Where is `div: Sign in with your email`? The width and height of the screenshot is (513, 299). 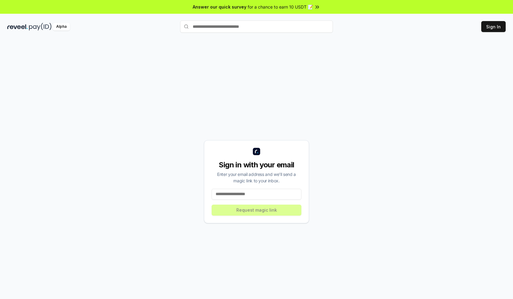
div: Sign in with your email is located at coordinates (257, 165).